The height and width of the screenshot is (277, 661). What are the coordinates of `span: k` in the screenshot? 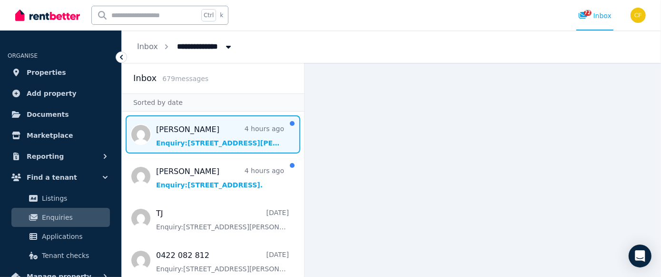 It's located at (221, 15).